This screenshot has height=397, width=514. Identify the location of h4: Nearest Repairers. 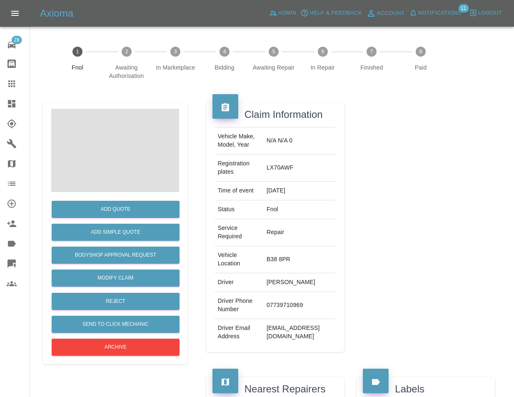
(275, 389).